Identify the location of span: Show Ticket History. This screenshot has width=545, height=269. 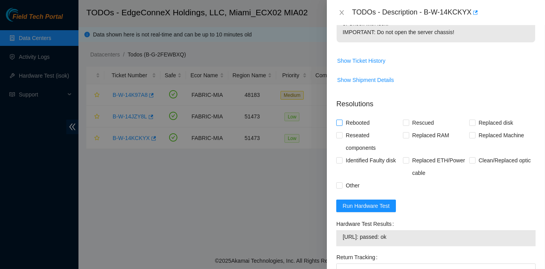
(361, 61).